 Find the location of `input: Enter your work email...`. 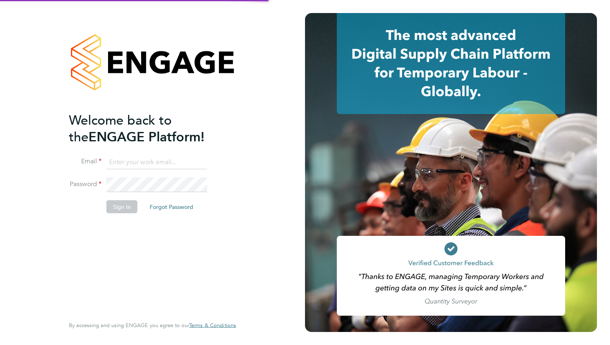

input: Enter your work email... is located at coordinates (156, 162).